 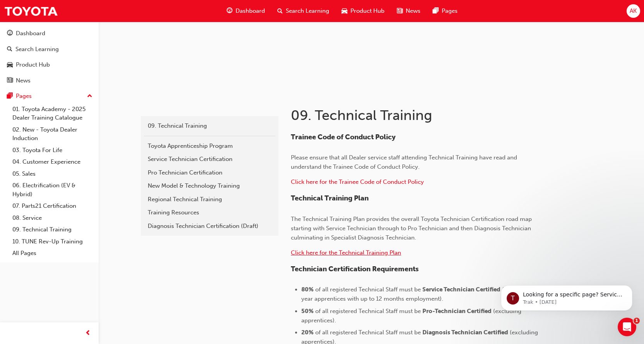 I want to click on a: ​Click here for the Technical Training Plan, so click(x=346, y=253).